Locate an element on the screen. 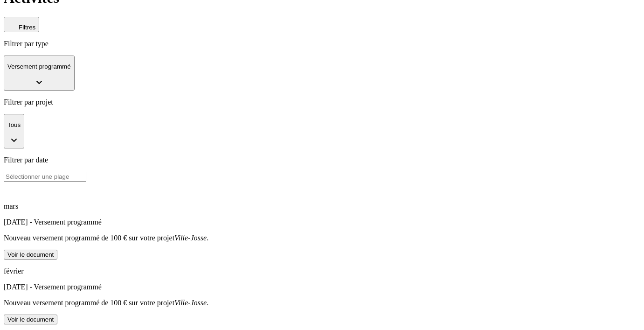 Image resolution: width=644 pixels, height=330 pixels. button: Tous is located at coordinates (14, 131).